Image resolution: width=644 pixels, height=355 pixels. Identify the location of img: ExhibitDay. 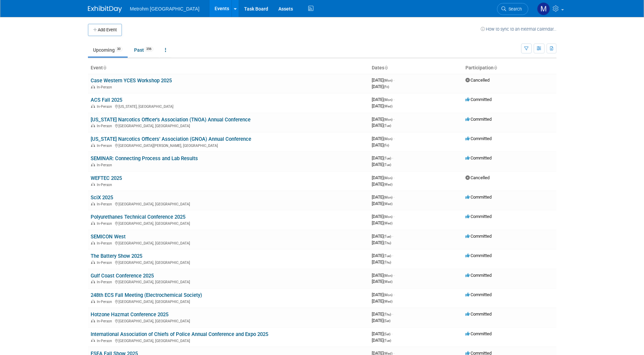
(105, 9).